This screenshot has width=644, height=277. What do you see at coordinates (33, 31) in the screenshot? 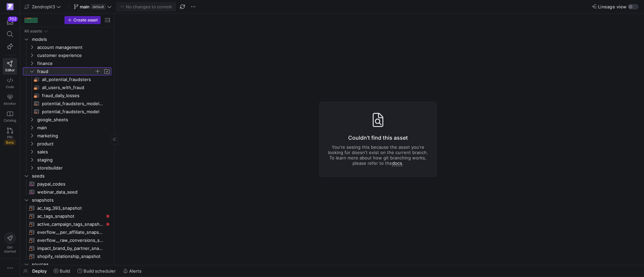
I see `div: All assets` at bounding box center [33, 31].